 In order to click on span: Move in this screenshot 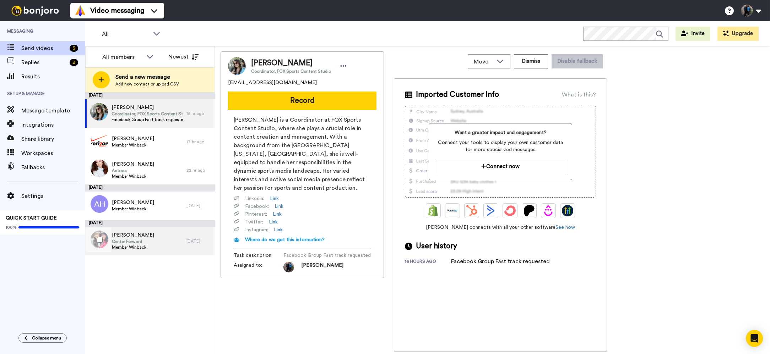, I will do `click(483, 62)`.